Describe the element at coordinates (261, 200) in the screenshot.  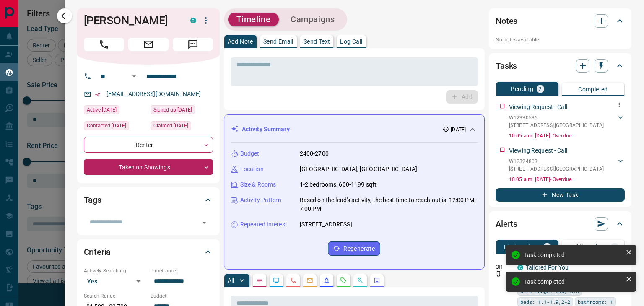
I see `p: Activity Pattern` at that location.